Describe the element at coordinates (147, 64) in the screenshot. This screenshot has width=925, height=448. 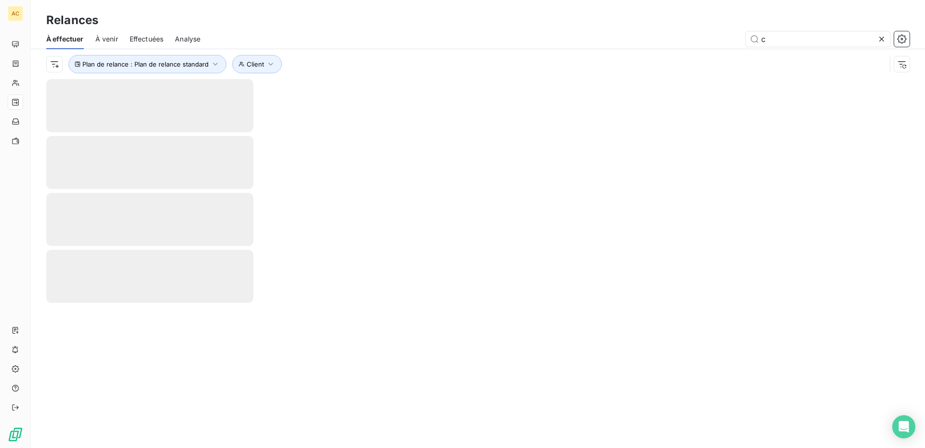
I see `button: Plan de relance : Plan de relance standard` at that location.